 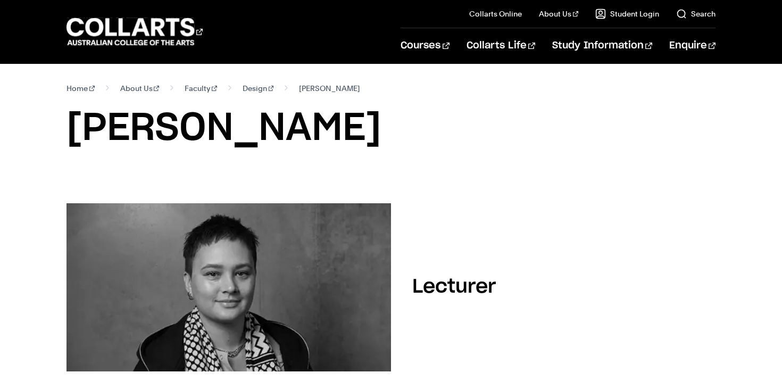 What do you see at coordinates (602, 46) in the screenshot?
I see `a: Study Information` at bounding box center [602, 46].